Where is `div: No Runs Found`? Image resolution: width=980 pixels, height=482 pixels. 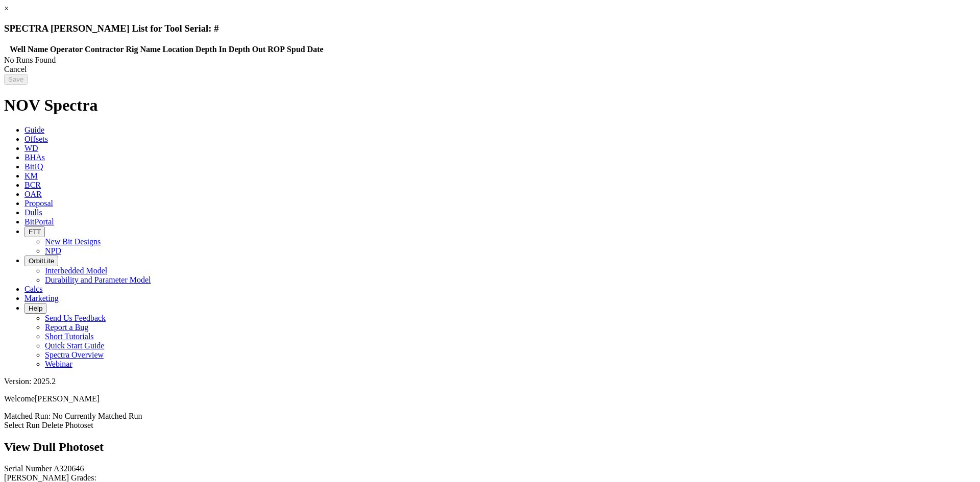
div: No Runs Found is located at coordinates (490, 61).